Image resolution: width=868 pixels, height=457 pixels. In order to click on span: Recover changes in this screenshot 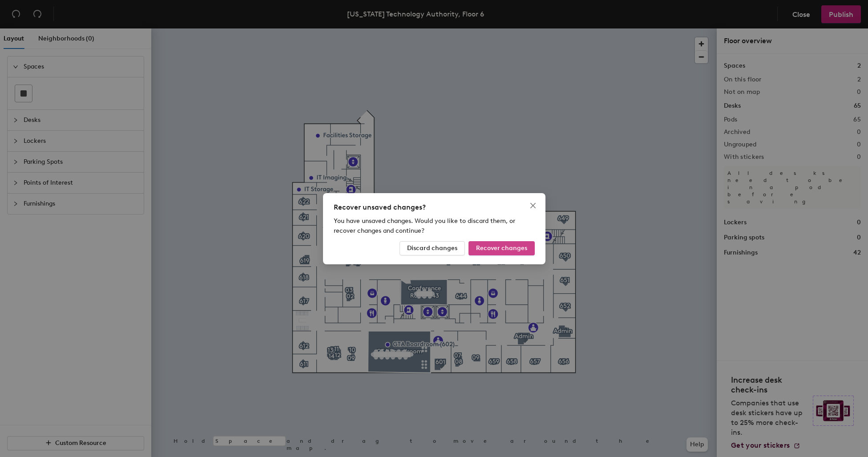, I will do `click(502, 248)`.